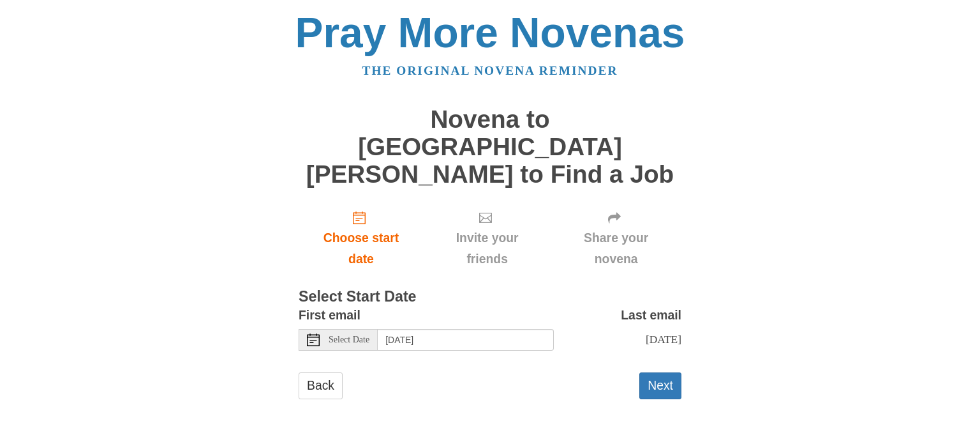 Image resolution: width=980 pixels, height=444 pixels. Describe the element at coordinates (321, 385) in the screenshot. I see `a: Back` at that location.